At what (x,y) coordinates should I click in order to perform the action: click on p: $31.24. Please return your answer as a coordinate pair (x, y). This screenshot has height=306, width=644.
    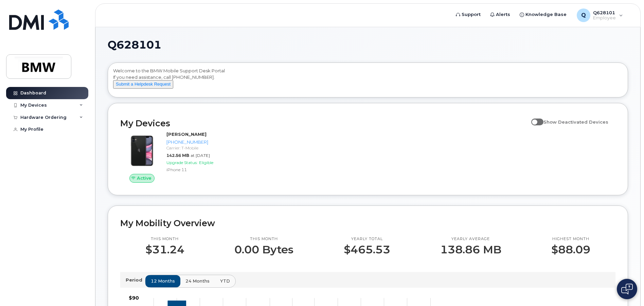
    Looking at the image, I should click on (165, 249).